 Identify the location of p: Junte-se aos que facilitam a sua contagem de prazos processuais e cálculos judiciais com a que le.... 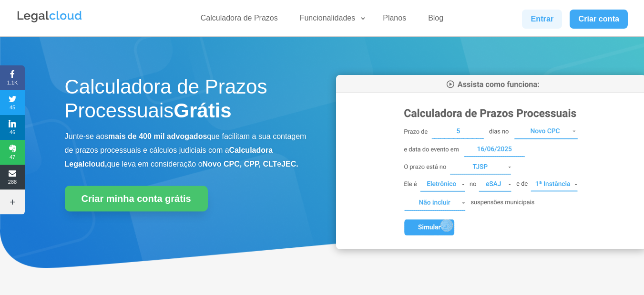
(186, 150).